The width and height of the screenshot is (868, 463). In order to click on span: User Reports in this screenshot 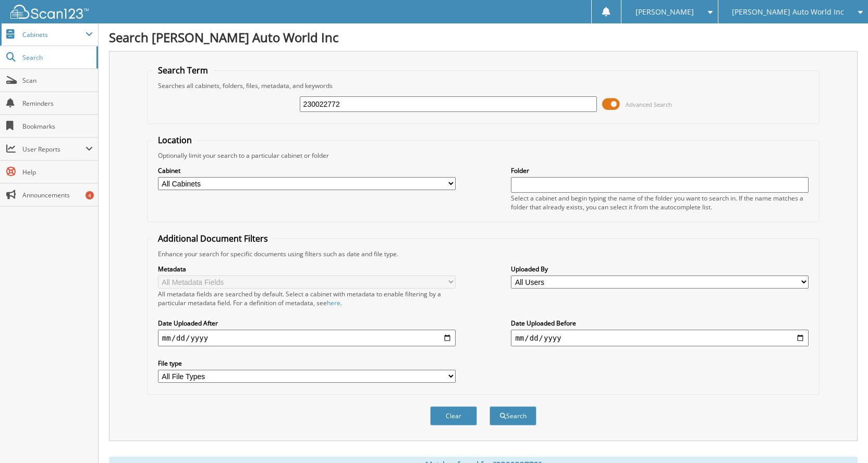, I will do `click(54, 149)`.